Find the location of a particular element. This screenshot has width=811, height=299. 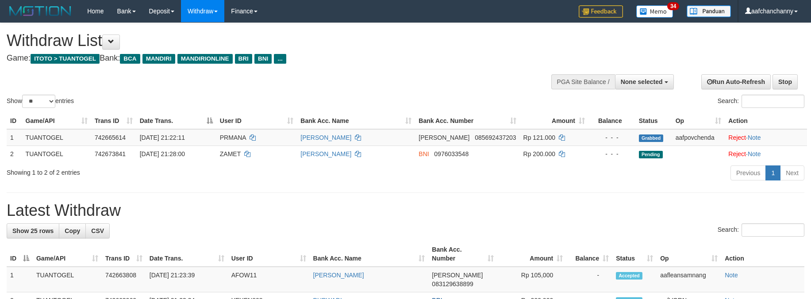

span: Grabbed is located at coordinates (652, 138).